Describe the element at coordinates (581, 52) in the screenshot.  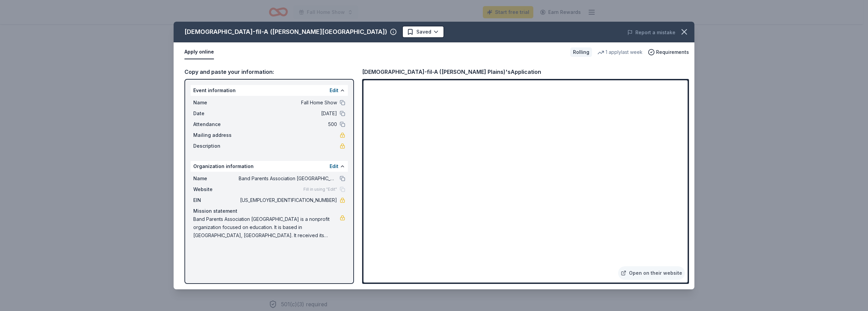
I see `div: Rolling` at that location.